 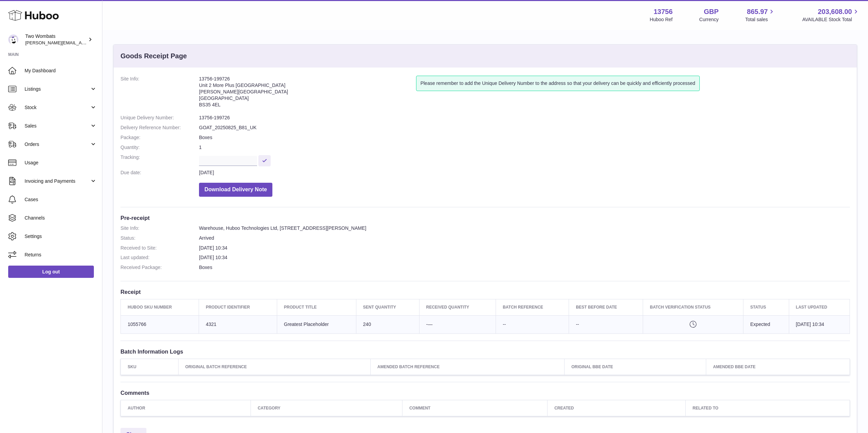 What do you see at coordinates (663, 12) in the screenshot?
I see `strong: 13756` at bounding box center [663, 12].